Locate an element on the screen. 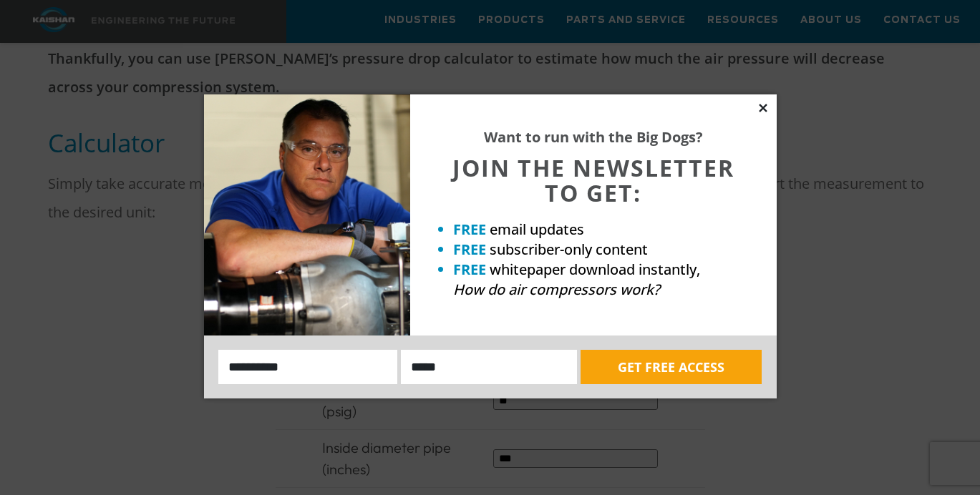 The image size is (980, 495). input: Name: is located at coordinates (308, 367).